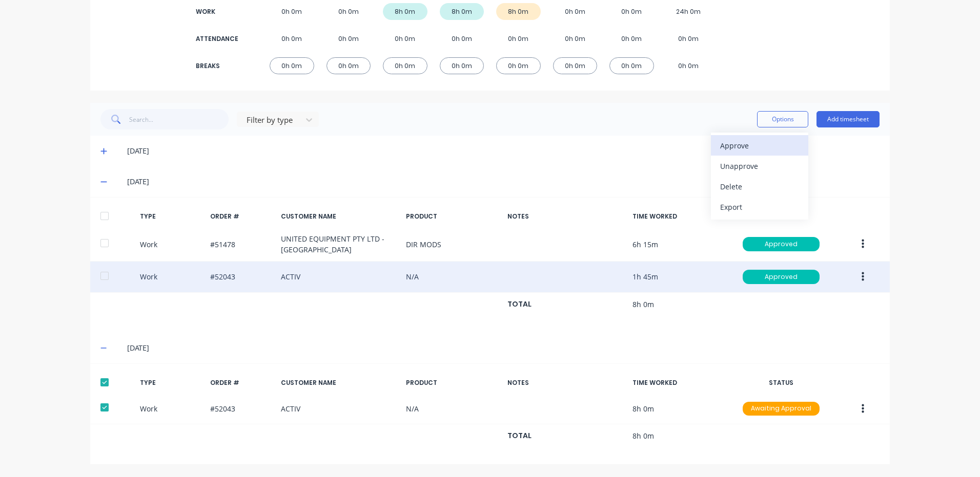  Describe the element at coordinates (760, 166) in the screenshot. I see `div: Unapprove` at that location.